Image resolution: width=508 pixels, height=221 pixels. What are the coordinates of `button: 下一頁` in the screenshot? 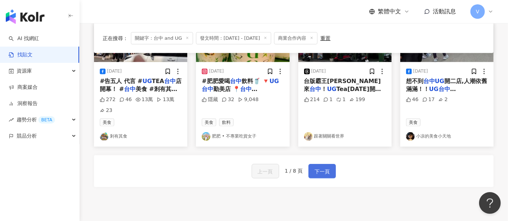 It's located at (322, 171).